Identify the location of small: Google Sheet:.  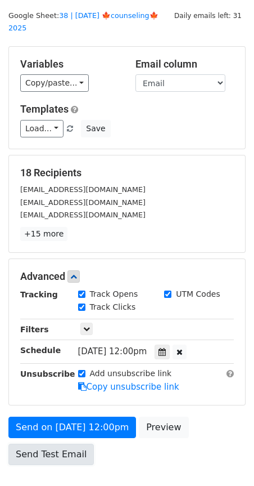
(83, 22).